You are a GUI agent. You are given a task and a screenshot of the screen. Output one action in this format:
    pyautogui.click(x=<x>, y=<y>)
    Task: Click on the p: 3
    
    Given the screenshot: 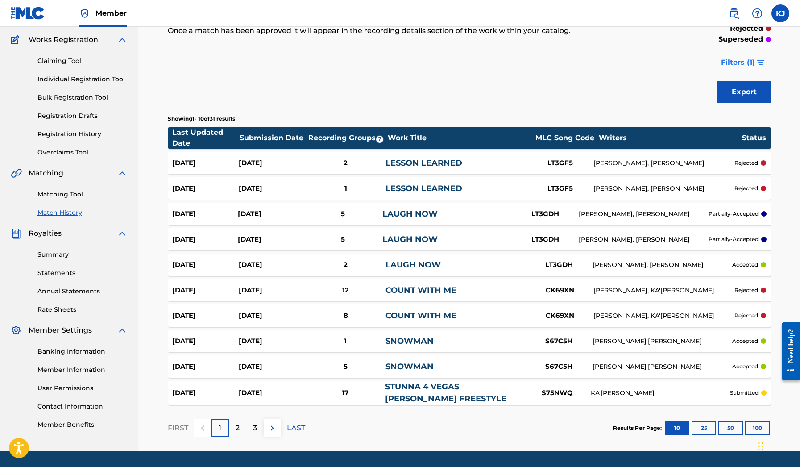 What is the action you would take?
    pyautogui.click(x=255, y=428)
    